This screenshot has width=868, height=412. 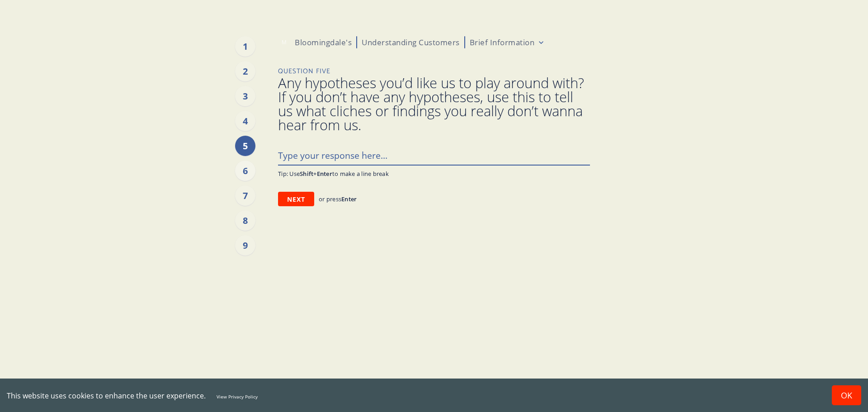 I want to click on div: 9, so click(x=245, y=245).